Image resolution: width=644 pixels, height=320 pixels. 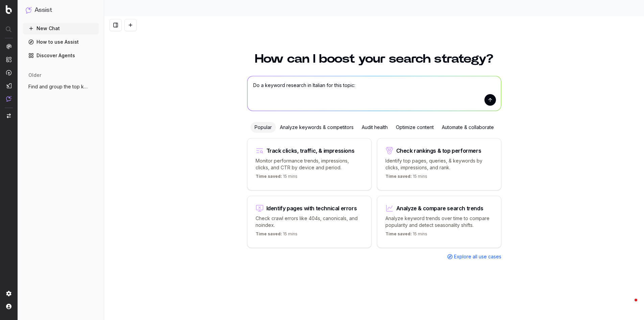 I want to click on img: Assist, so click(x=9, y=99).